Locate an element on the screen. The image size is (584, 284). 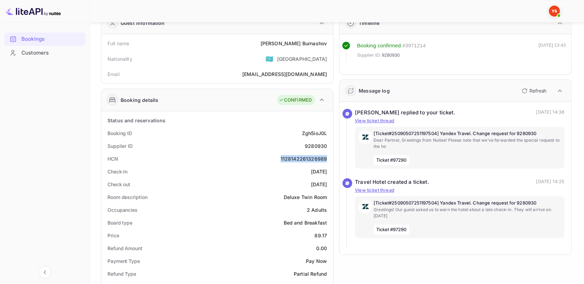
div: Check out is located at coordinates (119, 184).